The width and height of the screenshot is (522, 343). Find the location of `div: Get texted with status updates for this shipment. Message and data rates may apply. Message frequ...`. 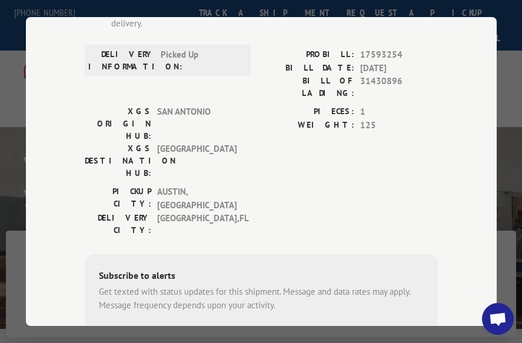

div: Get texted with status updates for this shipment. Message and data rates may apply. Message frequ... is located at coordinates (261, 298).